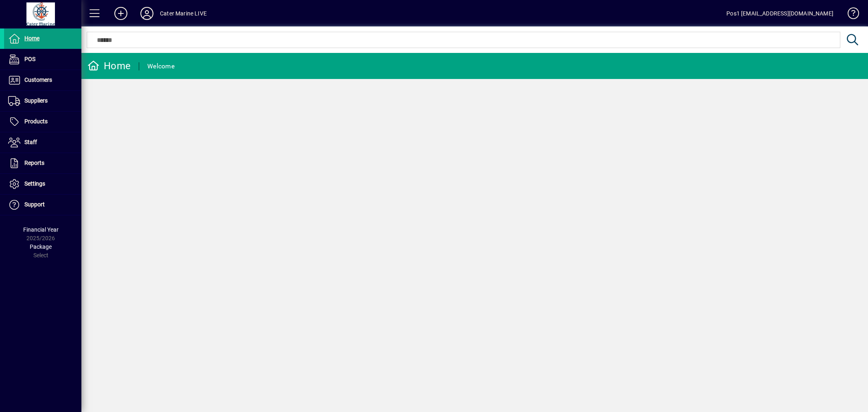  I want to click on span: Package, so click(40, 247).